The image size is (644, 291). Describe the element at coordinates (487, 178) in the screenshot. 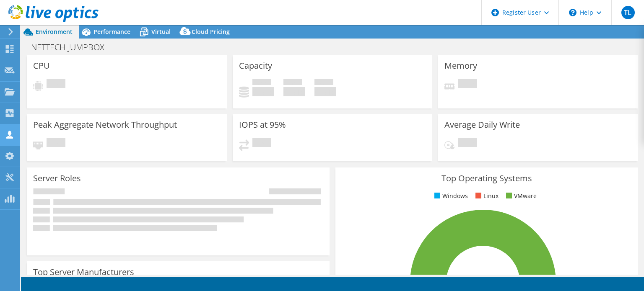

I see `h3: Top Operating Systems` at that location.